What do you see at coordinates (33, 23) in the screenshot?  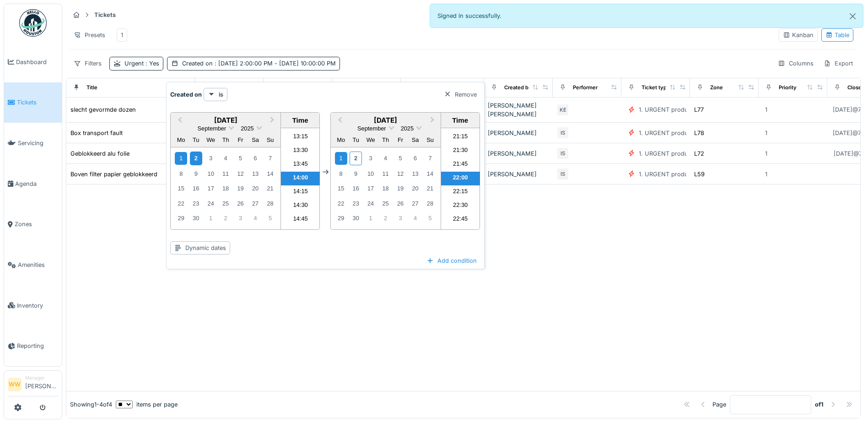 I see `img: Badge_color-CXgf-gQk.svg` at bounding box center [33, 23].